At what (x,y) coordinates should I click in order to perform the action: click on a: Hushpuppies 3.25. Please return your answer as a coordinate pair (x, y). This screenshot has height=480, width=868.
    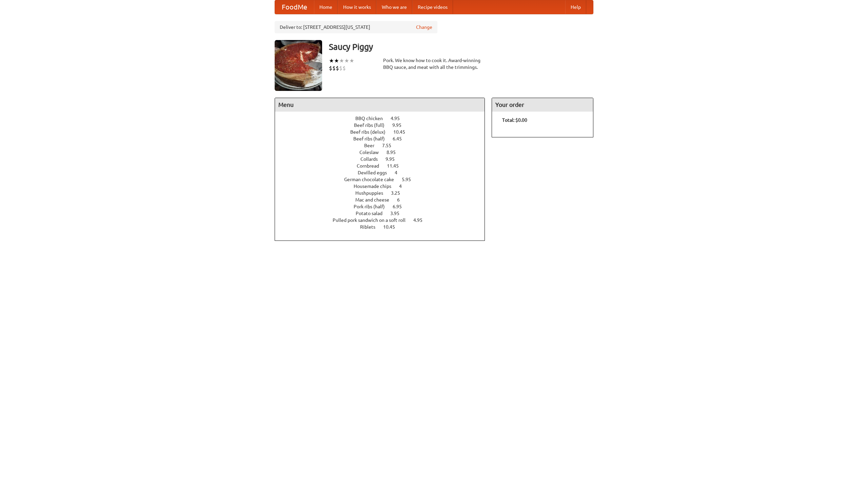
    Looking at the image, I should click on (384, 193).